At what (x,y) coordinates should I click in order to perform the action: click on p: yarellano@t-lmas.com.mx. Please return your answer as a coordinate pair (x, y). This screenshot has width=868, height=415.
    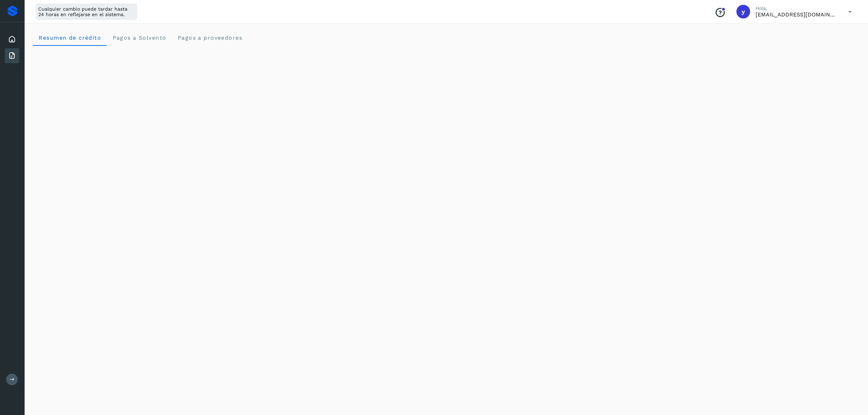
    Looking at the image, I should click on (797, 14).